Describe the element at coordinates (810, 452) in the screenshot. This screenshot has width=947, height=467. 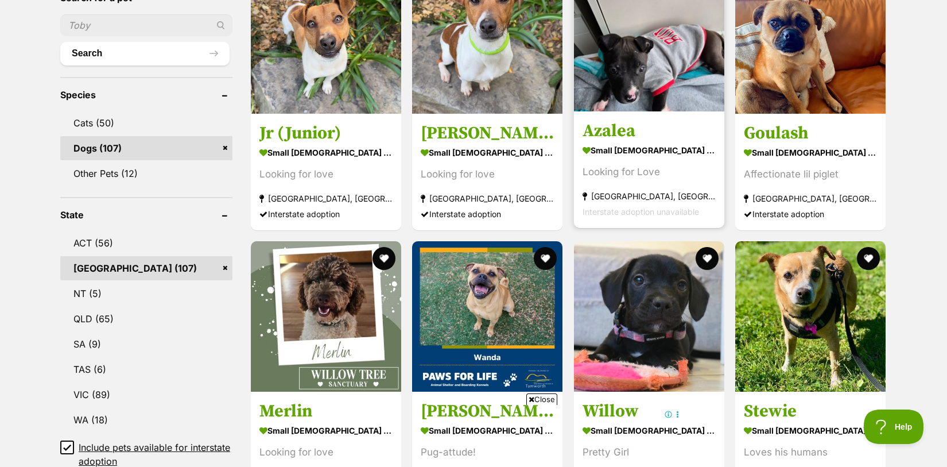
I see `div: Loves his humans` at that location.